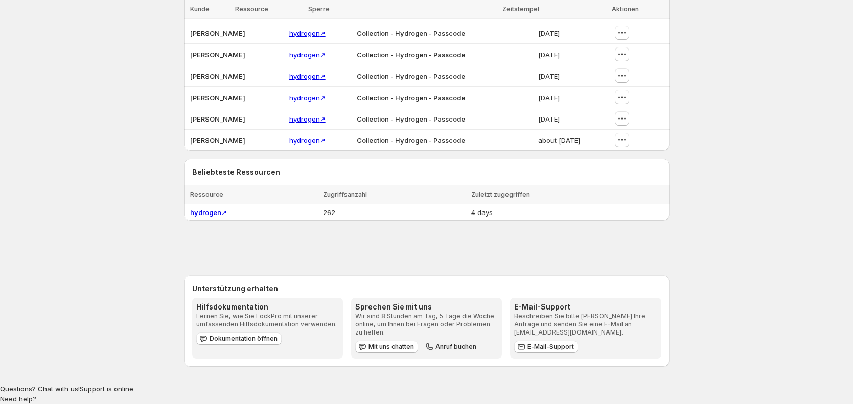  What do you see at coordinates (239, 339) in the screenshot?
I see `a: Dokumentation öffnen` at bounding box center [239, 339].